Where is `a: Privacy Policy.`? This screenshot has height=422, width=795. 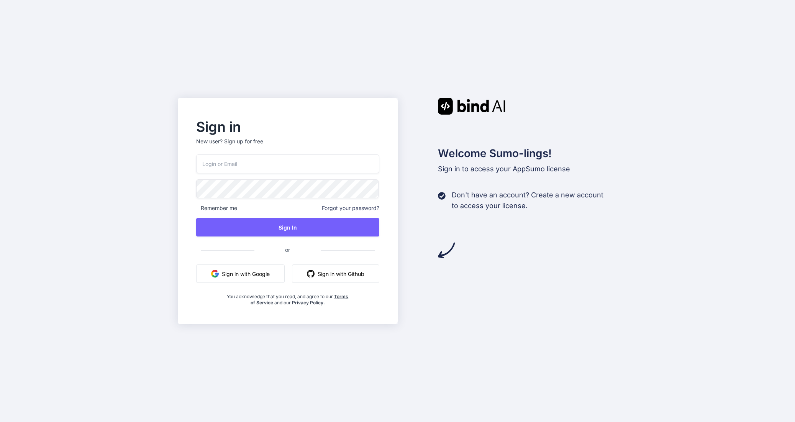
a: Privacy Policy. is located at coordinates (309, 302).